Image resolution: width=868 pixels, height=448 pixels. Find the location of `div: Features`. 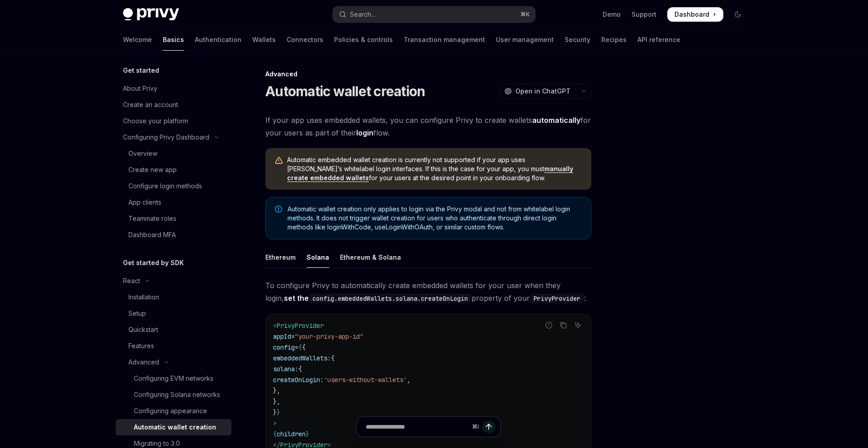

div: Features is located at coordinates (142, 346).